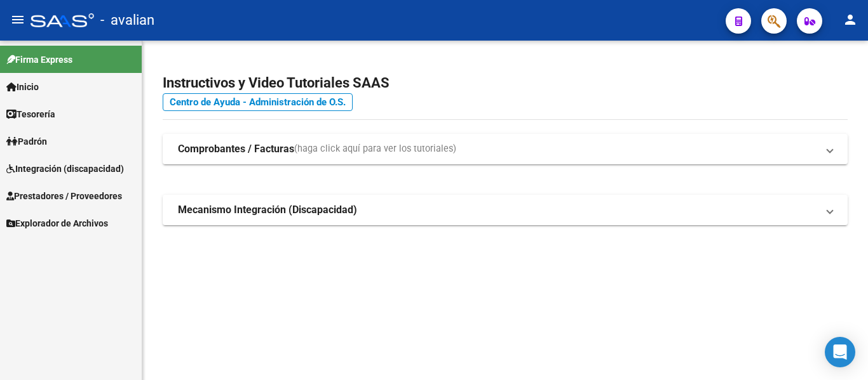 The height and width of the screenshot is (380, 868). I want to click on mat-expansion-panel-header: Mecanismo Integración (Discapacidad), so click(505, 210).